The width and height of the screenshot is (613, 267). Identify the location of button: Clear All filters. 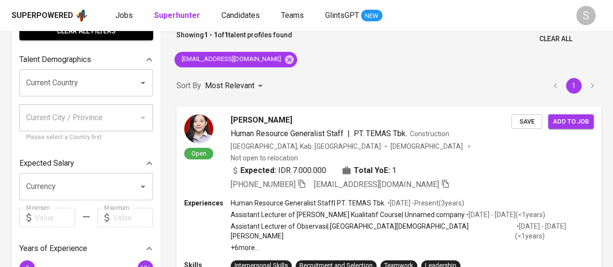
(86, 31).